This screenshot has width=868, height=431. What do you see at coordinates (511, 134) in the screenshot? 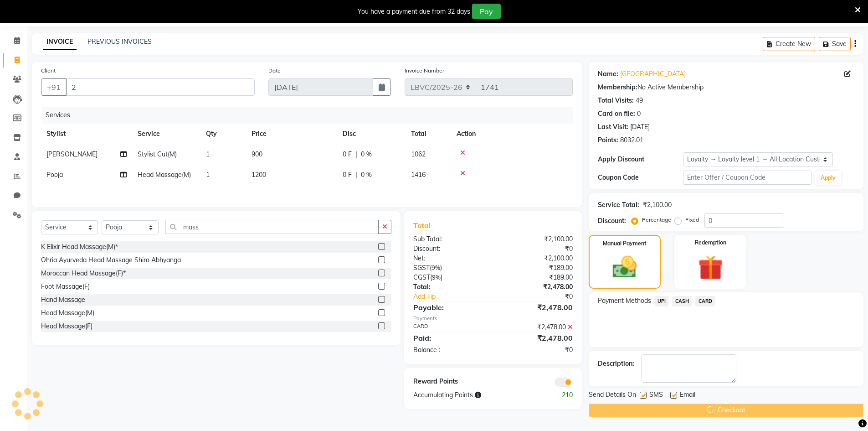
I see `th: Action` at bounding box center [511, 134].